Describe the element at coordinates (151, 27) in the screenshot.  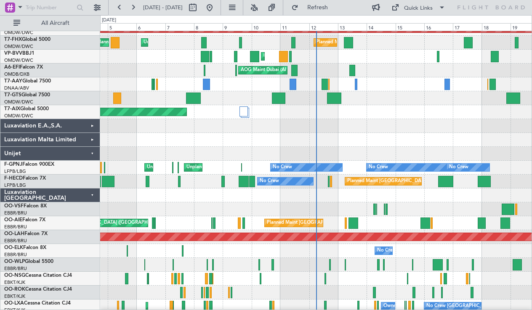
I see `div: 6` at that location.